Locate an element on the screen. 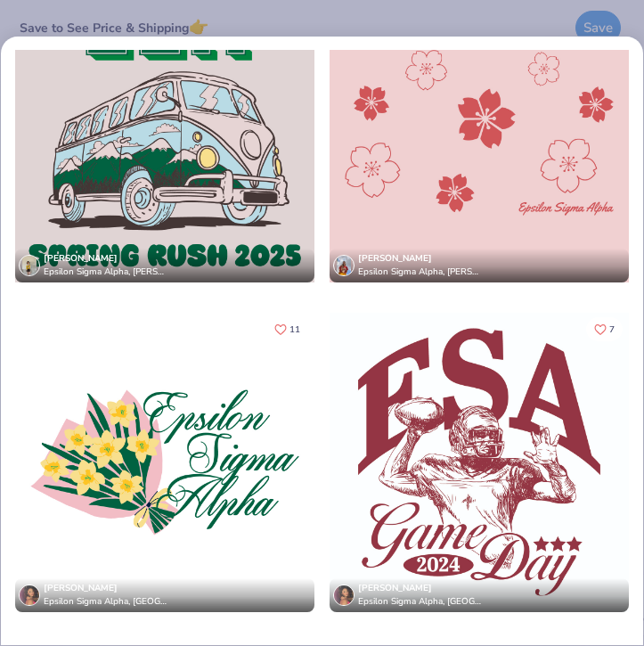 This screenshot has width=644, height=646. span: 11 is located at coordinates (294, 329).